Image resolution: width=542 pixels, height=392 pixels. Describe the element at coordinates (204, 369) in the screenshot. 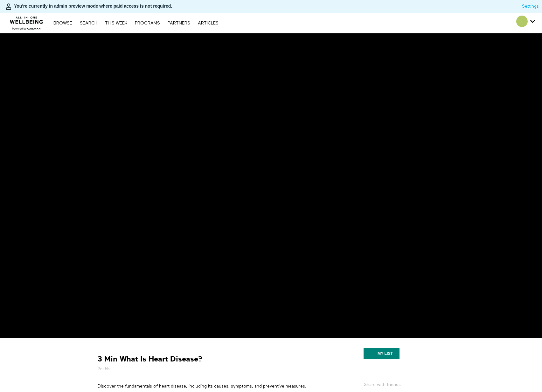

I see `h5: 2m 55s` at that location.